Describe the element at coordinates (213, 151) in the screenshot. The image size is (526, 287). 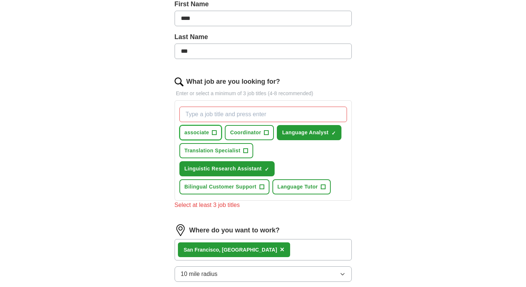
I see `span: Translation Specialist` at that location.